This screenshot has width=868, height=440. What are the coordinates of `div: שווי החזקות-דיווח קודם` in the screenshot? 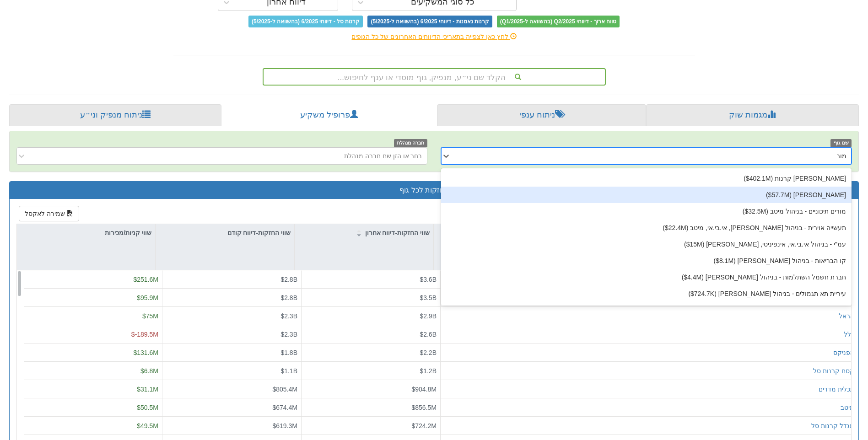 It's located at (224, 233).